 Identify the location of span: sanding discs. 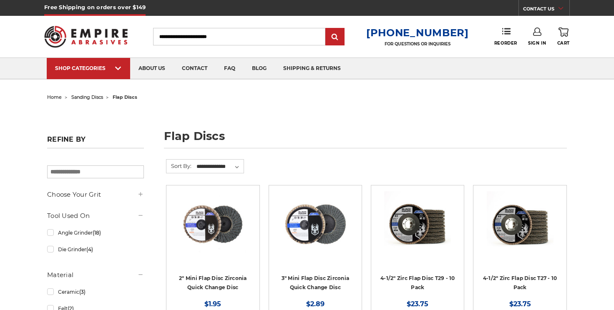
(87, 97).